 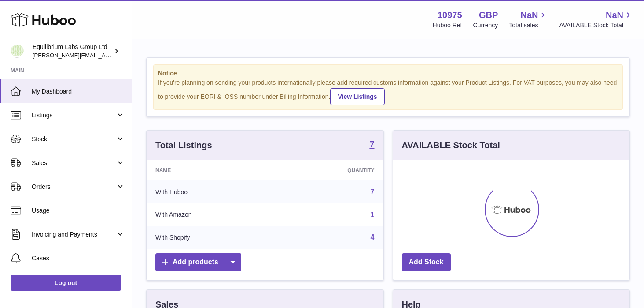 I want to click on span: Total sales, so click(x=528, y=25).